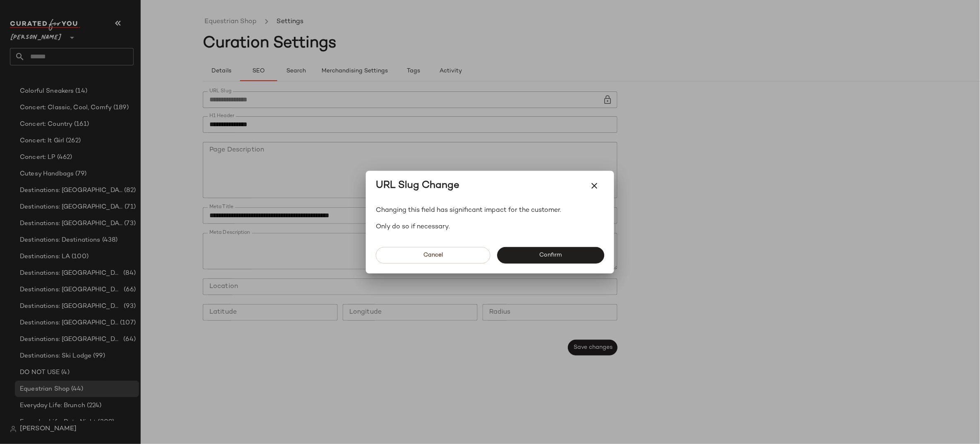  Describe the element at coordinates (490, 227) in the screenshot. I see `span: Only do so if necessary.` at that location.